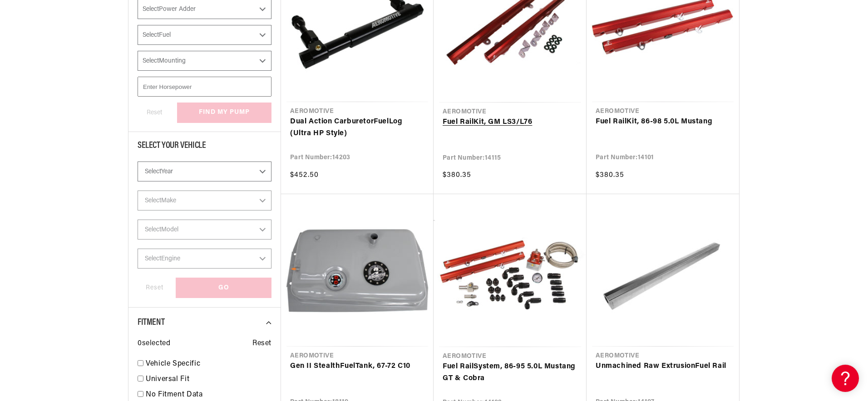 This screenshot has width=868, height=401. Describe the element at coordinates (357, 127) in the screenshot. I see `a: Dual Action CarburetorFuelLog (Ultra HP Style)` at that location.